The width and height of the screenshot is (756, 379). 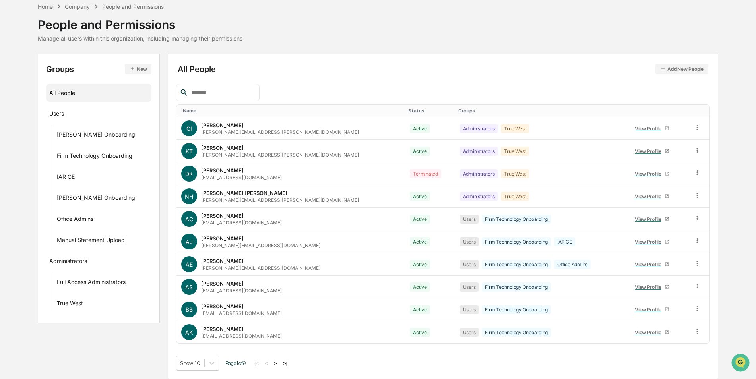 I want to click on button: Open customer support, so click(x=10, y=10).